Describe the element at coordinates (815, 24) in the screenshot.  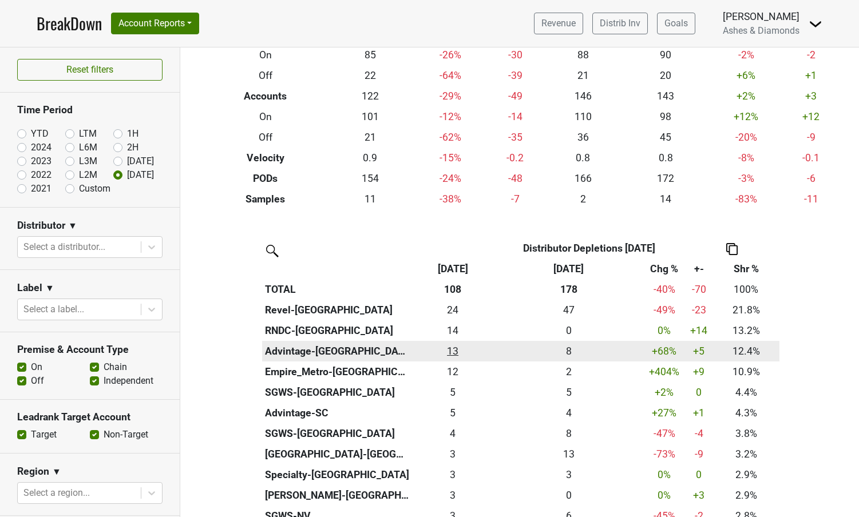
I see `img: Dropdown Menu` at that location.